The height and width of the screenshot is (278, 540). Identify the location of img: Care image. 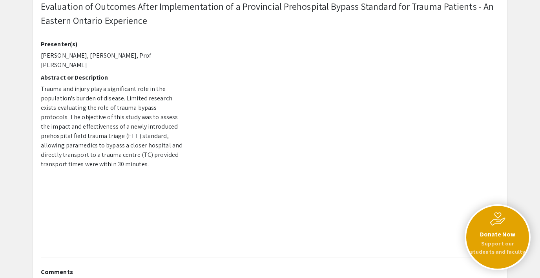
(498, 219).